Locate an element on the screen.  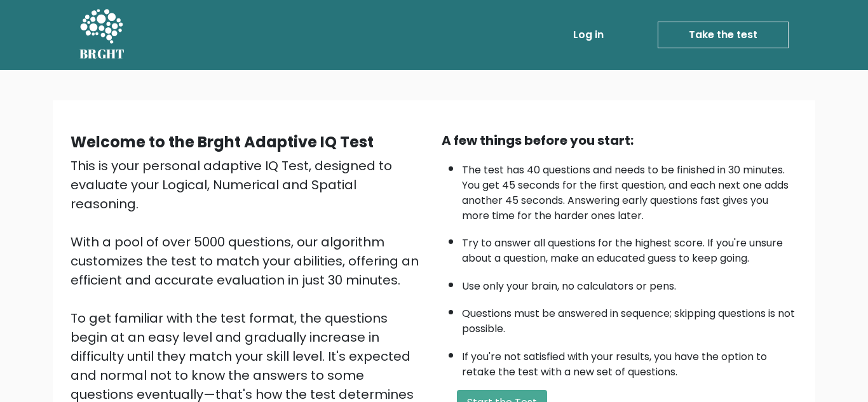
a: Log in is located at coordinates (588, 35).